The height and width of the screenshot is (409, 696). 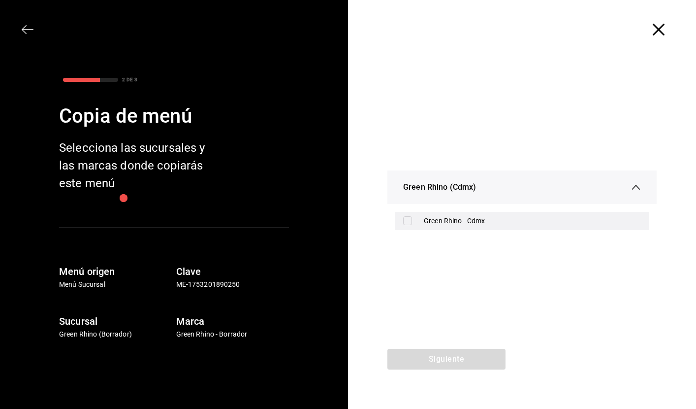 I want to click on p: Menú Sucursal, so click(x=116, y=284).